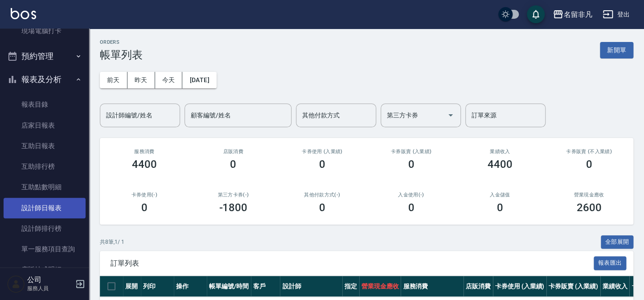 Image resolution: width=644 pixels, height=300 pixels. Describe the element at coordinates (144, 151) in the screenshot. I see `h3: 服務消費` at that location.